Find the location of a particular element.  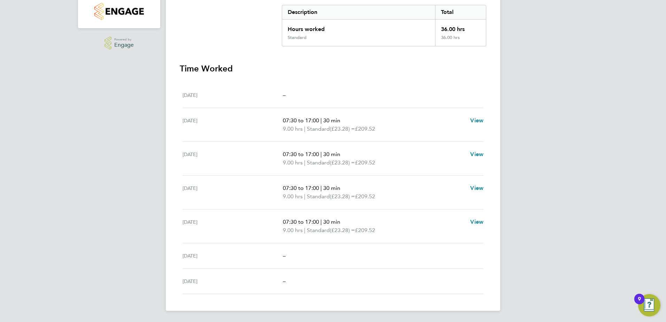

div: 9 is located at coordinates (639, 303).